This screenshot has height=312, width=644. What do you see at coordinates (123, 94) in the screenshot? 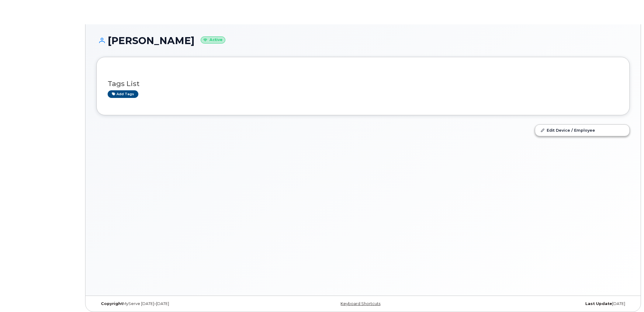
I see `a: Add tags` at bounding box center [123, 94].